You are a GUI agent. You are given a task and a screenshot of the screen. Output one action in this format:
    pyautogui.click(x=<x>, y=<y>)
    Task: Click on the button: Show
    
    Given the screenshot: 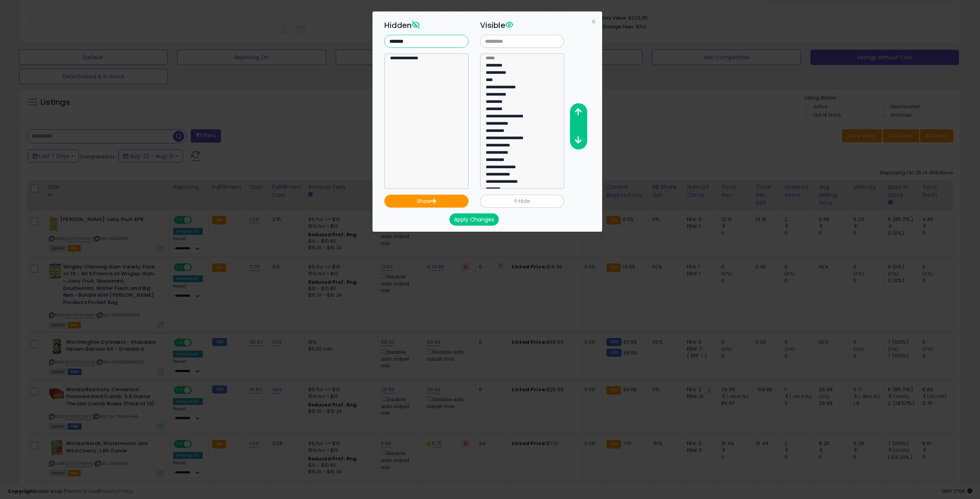 What is the action you would take?
    pyautogui.click(x=427, y=201)
    